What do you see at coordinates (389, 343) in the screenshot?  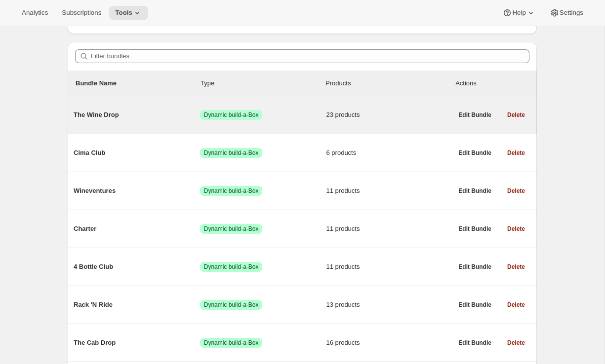 I see `span: 16 products` at bounding box center [389, 343].